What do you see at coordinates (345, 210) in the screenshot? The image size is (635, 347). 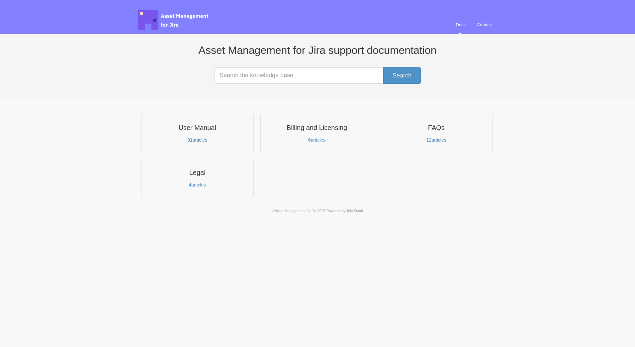 I see `span: Powered by` at bounding box center [345, 210].